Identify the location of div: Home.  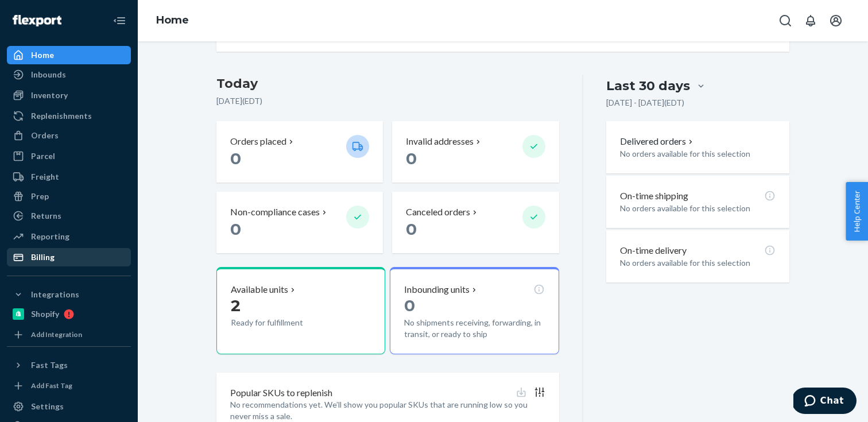
(43, 55).